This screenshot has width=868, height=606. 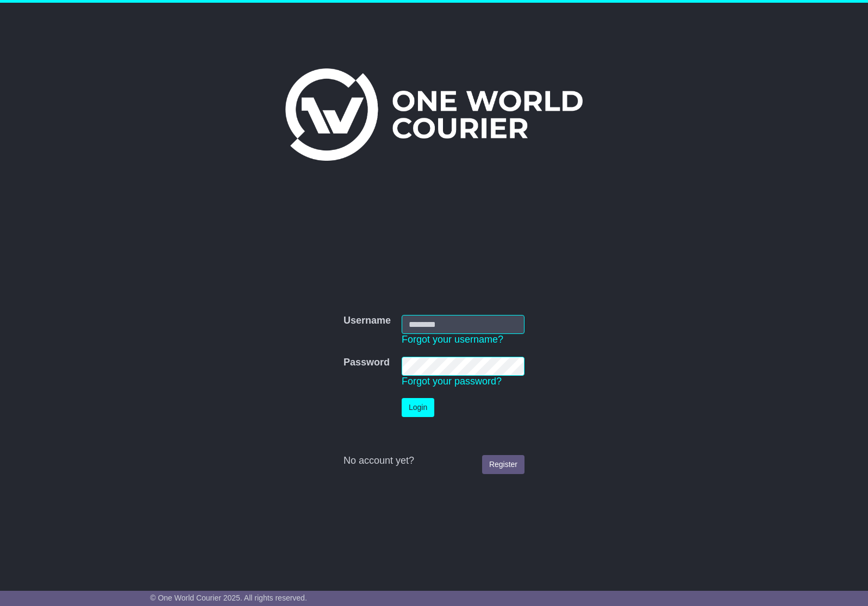 I want to click on img: One World, so click(x=434, y=115).